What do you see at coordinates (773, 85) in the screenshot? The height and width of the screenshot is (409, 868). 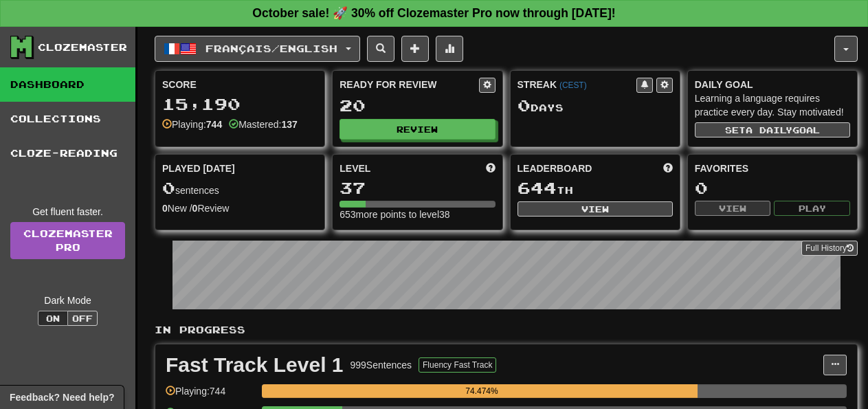 I see `div: Daily Goal` at bounding box center [773, 85].